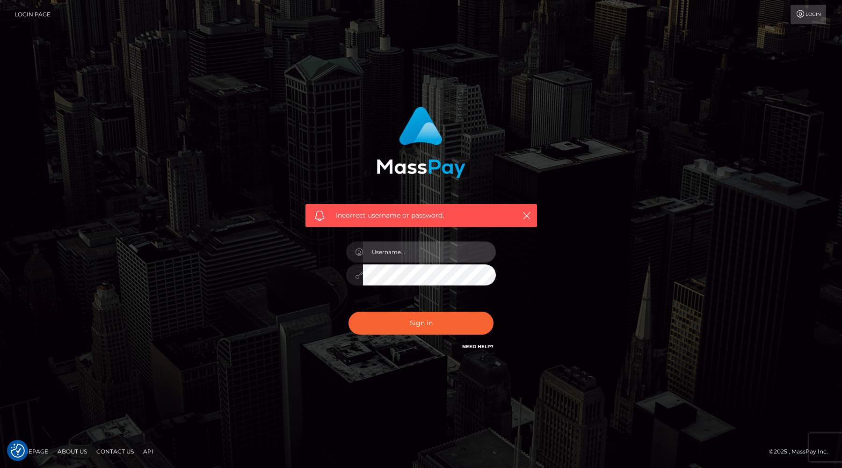 Image resolution: width=842 pixels, height=468 pixels. What do you see at coordinates (18, 451) in the screenshot?
I see `button: Consent Preferences` at bounding box center [18, 451].